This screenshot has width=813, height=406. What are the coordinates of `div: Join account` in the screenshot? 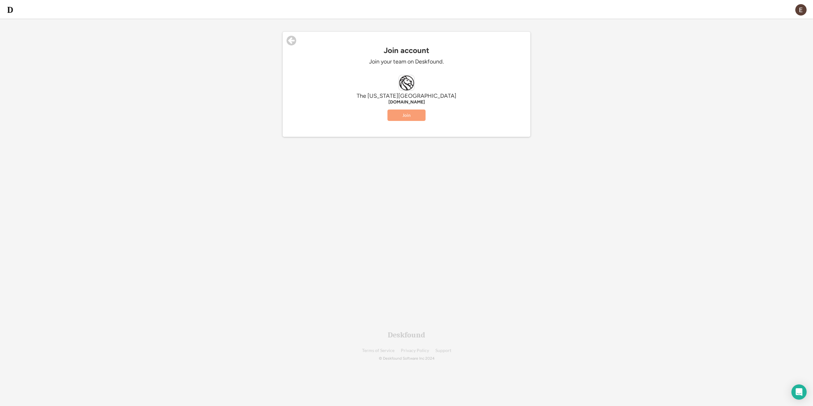 It's located at (406, 50).